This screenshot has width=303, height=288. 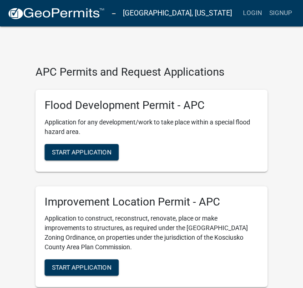 I want to click on p: Application to construct, reconstruct, renovate, place or make improvements to structures, as req..., so click(x=152, y=233).